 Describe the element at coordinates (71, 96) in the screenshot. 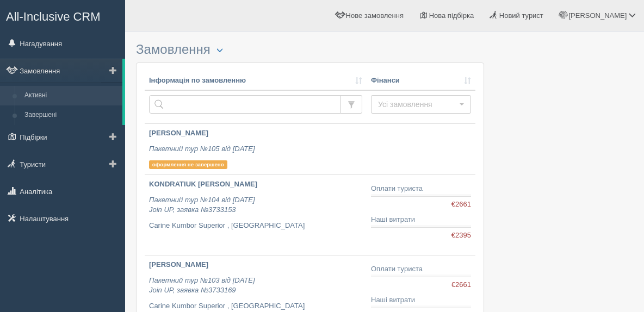

I see `a: Активні` at that location.